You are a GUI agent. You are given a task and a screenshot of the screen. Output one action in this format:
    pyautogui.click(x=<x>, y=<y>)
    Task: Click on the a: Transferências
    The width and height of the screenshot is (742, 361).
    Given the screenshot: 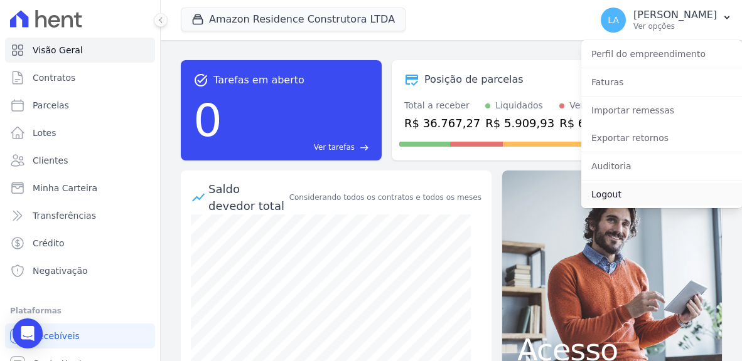 What is the action you would take?
    pyautogui.click(x=80, y=216)
    